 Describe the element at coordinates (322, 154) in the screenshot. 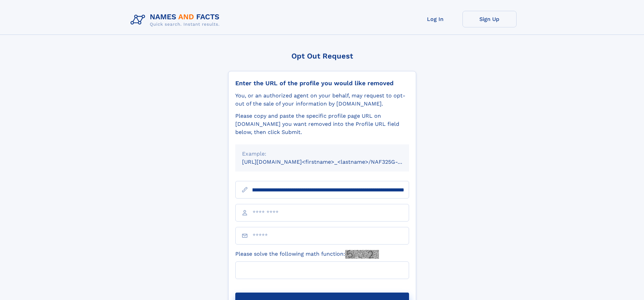

I see `div: Example:` at that location.